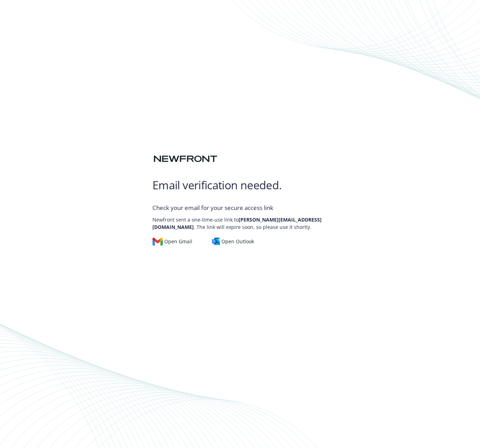 Image resolution: width=480 pixels, height=448 pixels. What do you see at coordinates (175, 241) in the screenshot?
I see `a: Open Gmail` at bounding box center [175, 241].